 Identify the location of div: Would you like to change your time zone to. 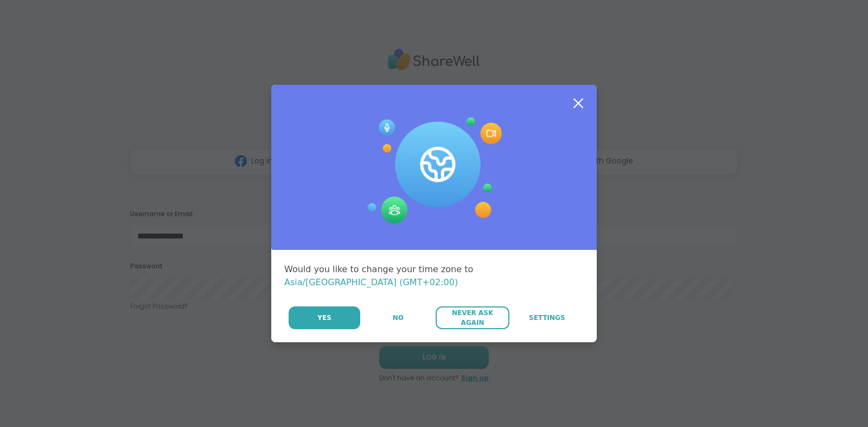
(434, 276).